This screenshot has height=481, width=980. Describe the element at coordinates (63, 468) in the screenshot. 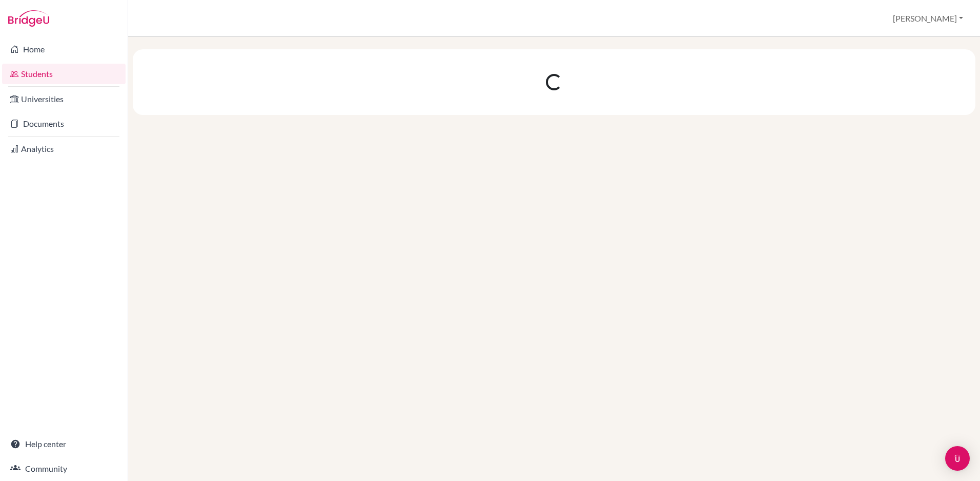

I see `a: Community` at that location.